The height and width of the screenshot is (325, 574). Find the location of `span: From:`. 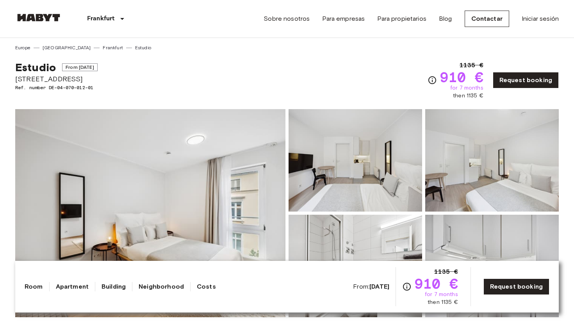

span: From: is located at coordinates (371, 286).